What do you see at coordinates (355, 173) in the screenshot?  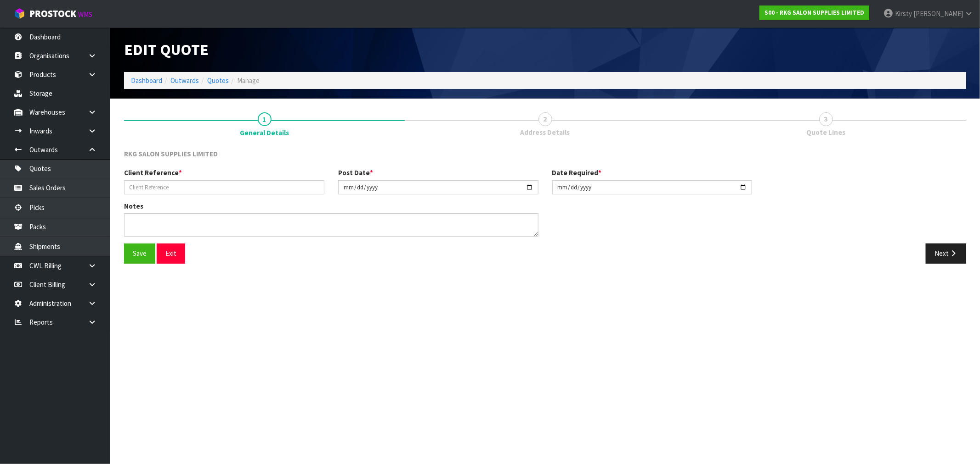 I see `label: Post Date` at bounding box center [355, 173].